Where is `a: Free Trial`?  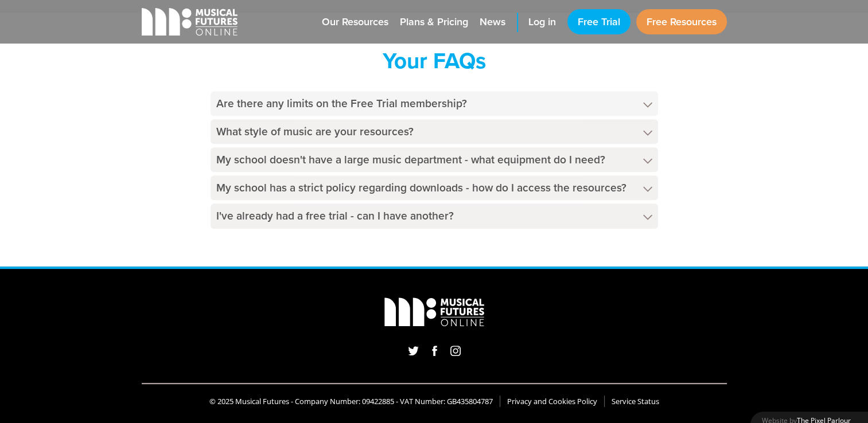 a: Free Trial is located at coordinates (599, 21).